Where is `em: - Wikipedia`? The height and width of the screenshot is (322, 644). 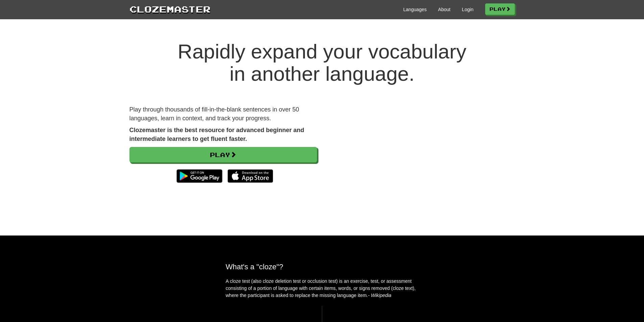
em: - Wikipedia is located at coordinates (380, 295).